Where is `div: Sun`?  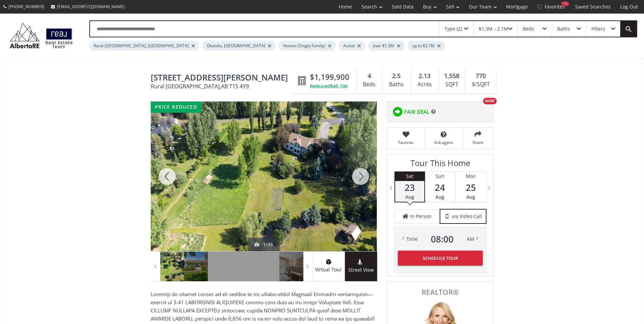 div: Sun is located at coordinates (440, 176).